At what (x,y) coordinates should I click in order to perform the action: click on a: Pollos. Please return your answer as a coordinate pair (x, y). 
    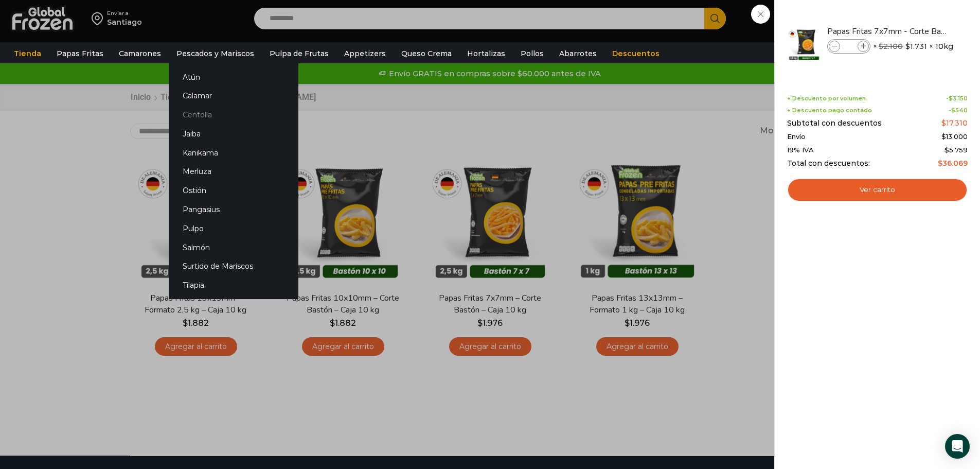
    Looking at the image, I should click on (532, 53).